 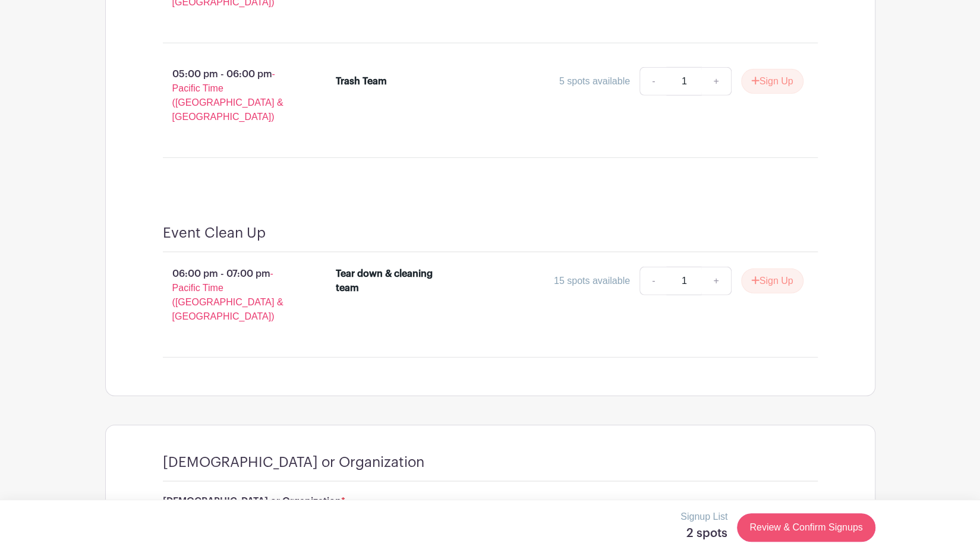 I want to click on p: 05:00 pm - 06:00 pm, so click(x=230, y=96).